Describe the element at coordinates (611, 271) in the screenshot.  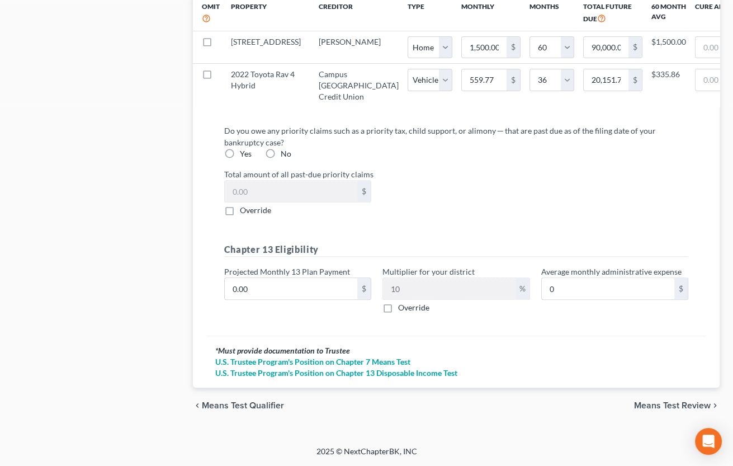
I see `label: Average monthly administrative expense` at that location.